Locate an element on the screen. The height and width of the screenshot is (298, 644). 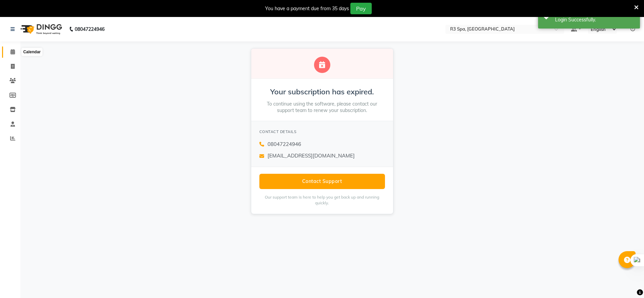
button: Contact Support is located at coordinates (322, 181).